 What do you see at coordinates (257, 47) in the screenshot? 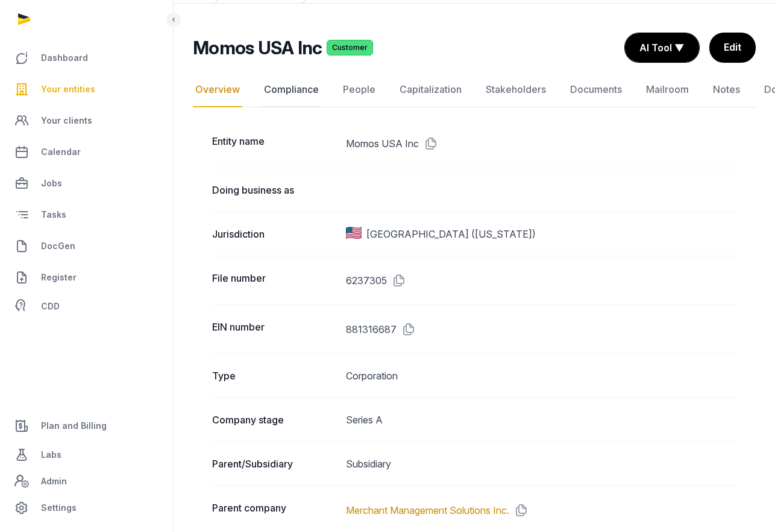
I see `h2: Momos USA Inc` at bounding box center [257, 47].